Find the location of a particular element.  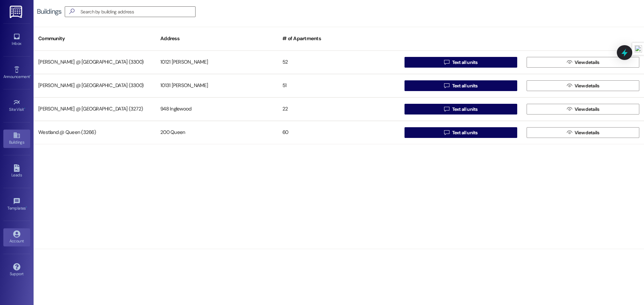

div: Address is located at coordinates (217, 39).